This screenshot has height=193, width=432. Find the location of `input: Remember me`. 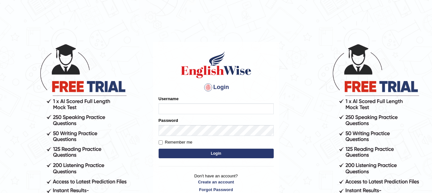

input: Remember me is located at coordinates (160, 142).